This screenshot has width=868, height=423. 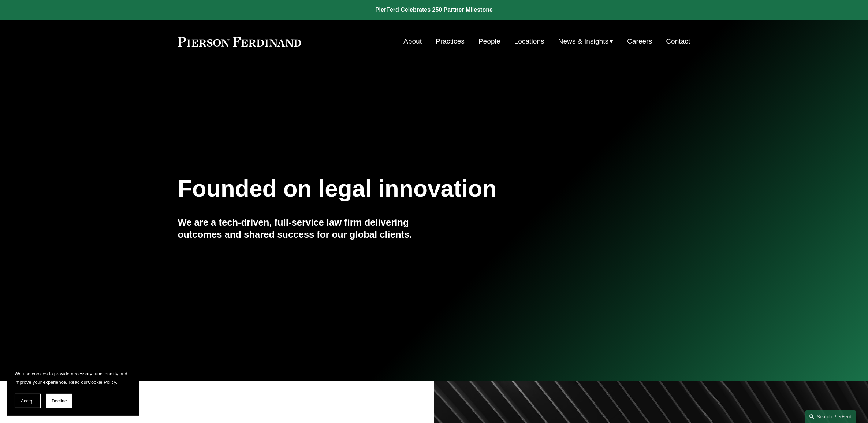 What do you see at coordinates (413, 42) in the screenshot?
I see `a: About` at bounding box center [413, 42].